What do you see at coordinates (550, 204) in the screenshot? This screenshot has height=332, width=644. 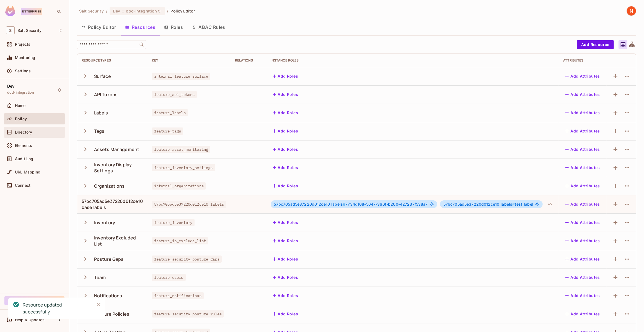 I see `div: + 5` at bounding box center [550, 204].